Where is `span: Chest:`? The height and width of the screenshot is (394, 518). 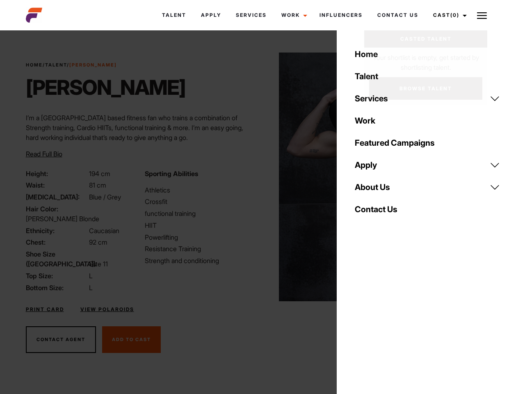 span: Chest: is located at coordinates (57, 242).